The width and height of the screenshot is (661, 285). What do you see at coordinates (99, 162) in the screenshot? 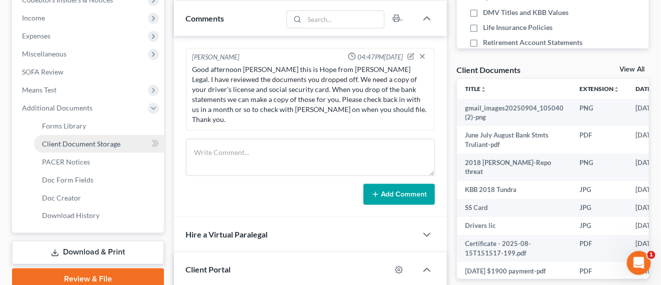
I see `a: PACER Notices` at bounding box center [99, 162].